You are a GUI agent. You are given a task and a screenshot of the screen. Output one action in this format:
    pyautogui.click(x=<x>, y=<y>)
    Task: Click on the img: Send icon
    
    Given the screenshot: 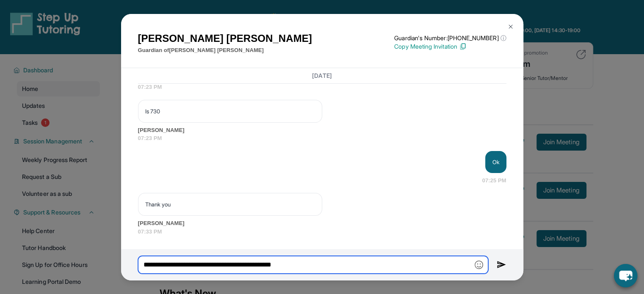 What is the action you would take?
    pyautogui.click(x=501, y=265)
    